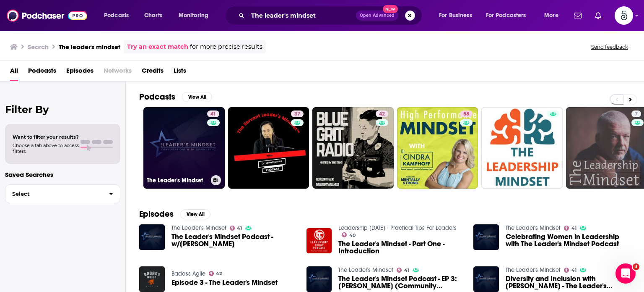 This screenshot has width=644, height=292. What do you see at coordinates (180, 72) in the screenshot?
I see `a: Lists` at bounding box center [180, 72].